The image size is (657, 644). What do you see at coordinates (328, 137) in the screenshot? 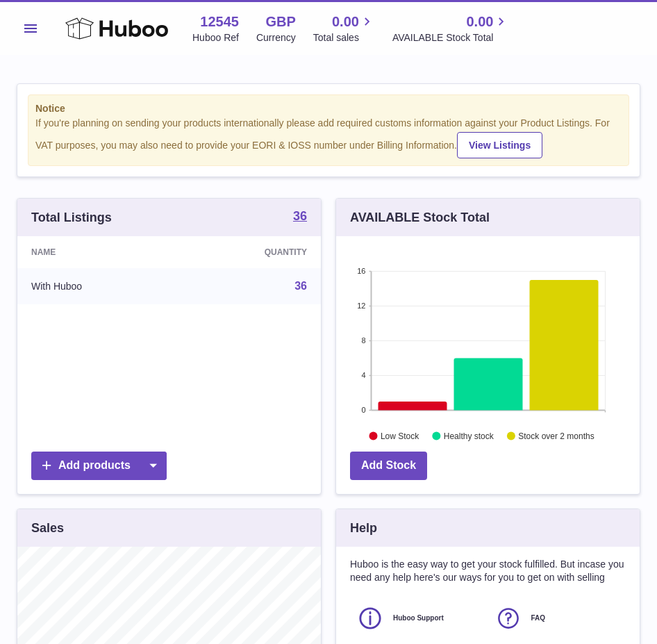
I see `div: If you're planning on sending your products internationally please add required customs informati...` at bounding box center [328, 137].